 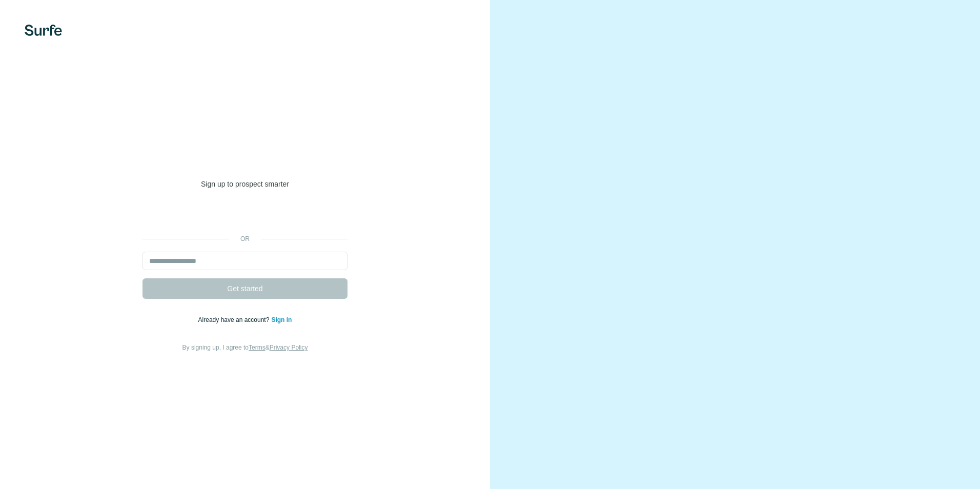 I want to click on a: Sign in, so click(x=281, y=319).